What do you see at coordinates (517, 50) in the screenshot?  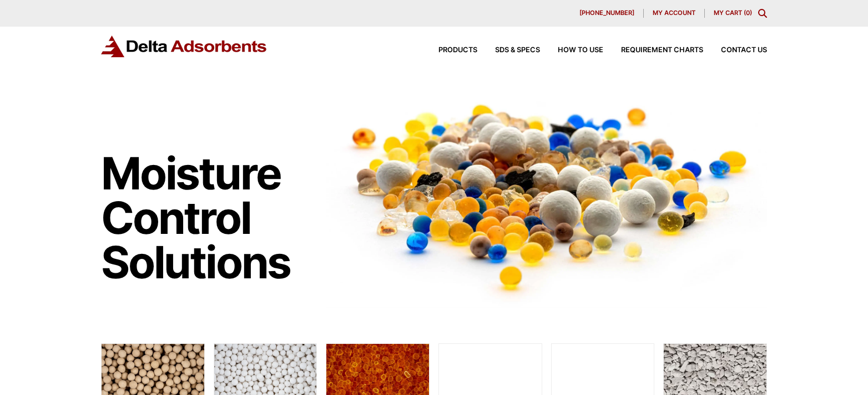 I see `span: SDS & SPECS` at bounding box center [517, 50].